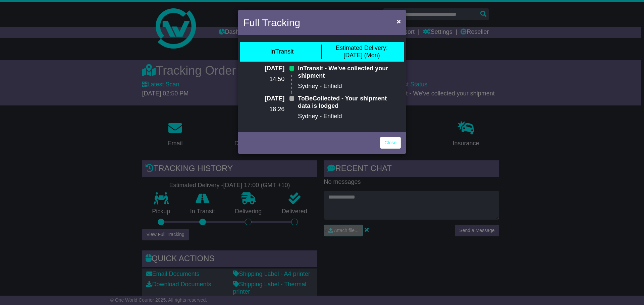 The height and width of the screenshot is (305, 644). I want to click on div: InTransit, so click(282, 52).